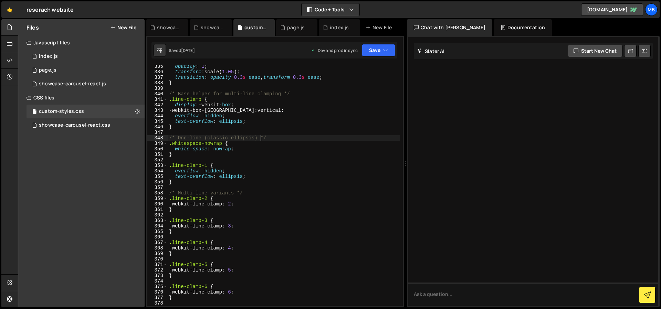  What do you see at coordinates (157, 105) in the screenshot?
I see `div: 342` at bounding box center [157, 105].